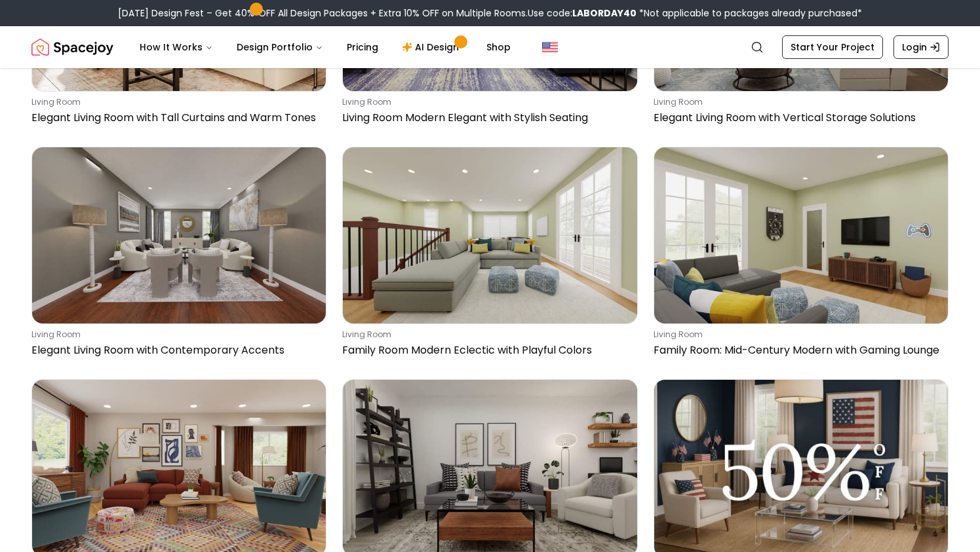  I want to click on p: Family Room Modern Eclectic with Playful Colors, so click(487, 351).